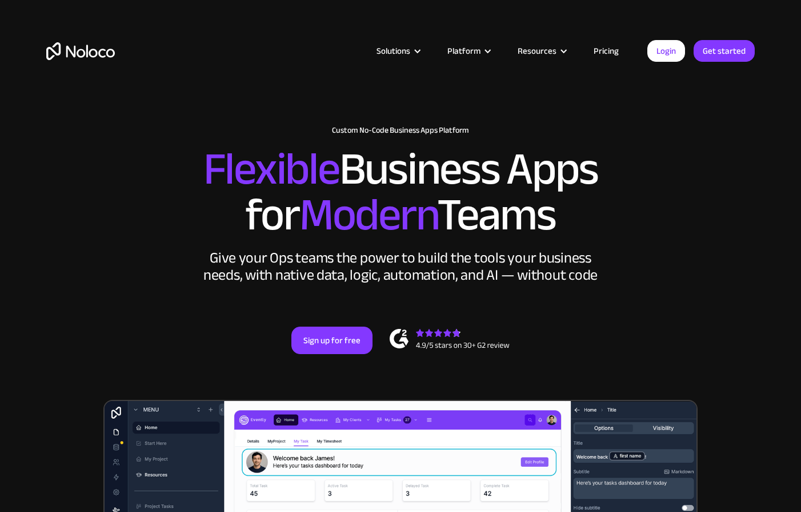  Describe the element at coordinates (401, 192) in the screenshot. I see `h2: Business Apps for Teams` at that location.